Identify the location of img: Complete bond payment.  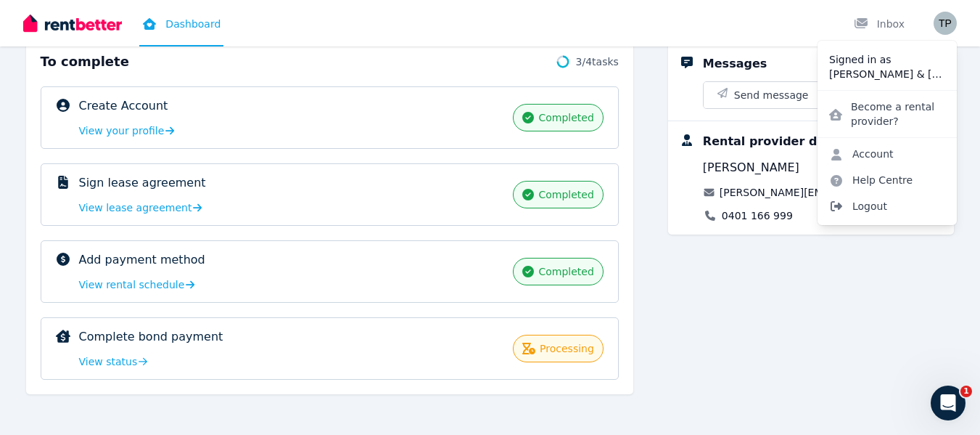
(63, 336).